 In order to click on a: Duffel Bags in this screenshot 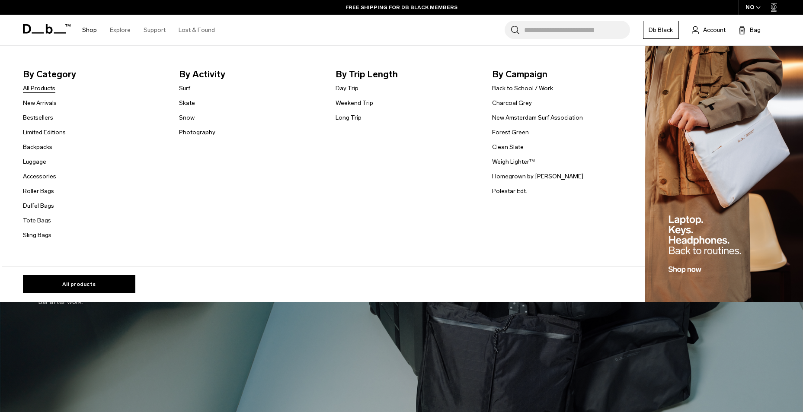, I will do `click(38, 206)`.